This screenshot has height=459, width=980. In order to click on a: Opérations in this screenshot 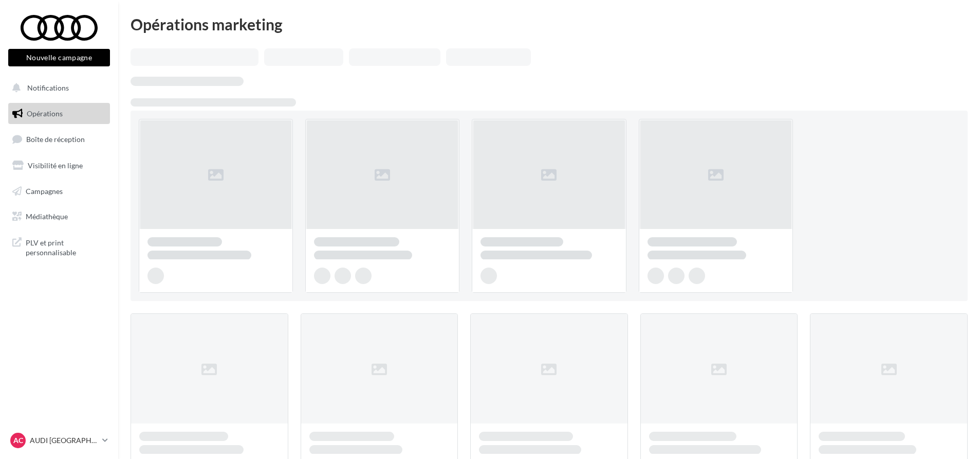, I will do `click(59, 114)`.